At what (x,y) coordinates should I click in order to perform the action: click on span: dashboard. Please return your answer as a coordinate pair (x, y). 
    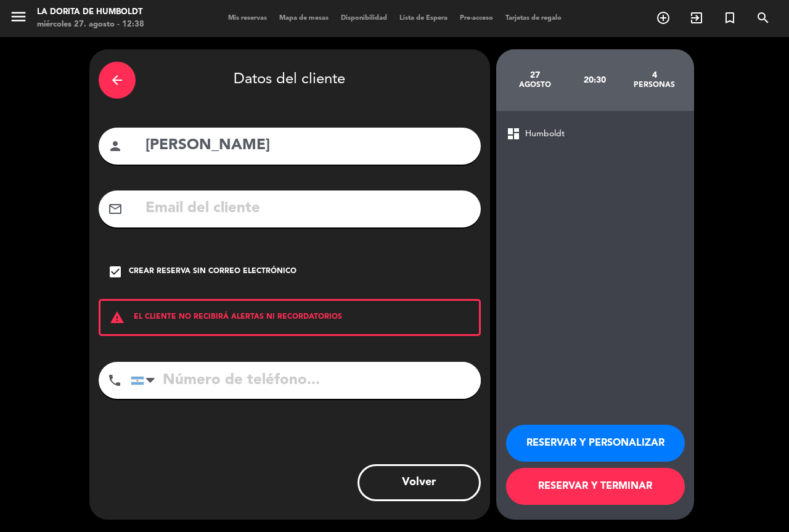
    Looking at the image, I should click on (513, 134).